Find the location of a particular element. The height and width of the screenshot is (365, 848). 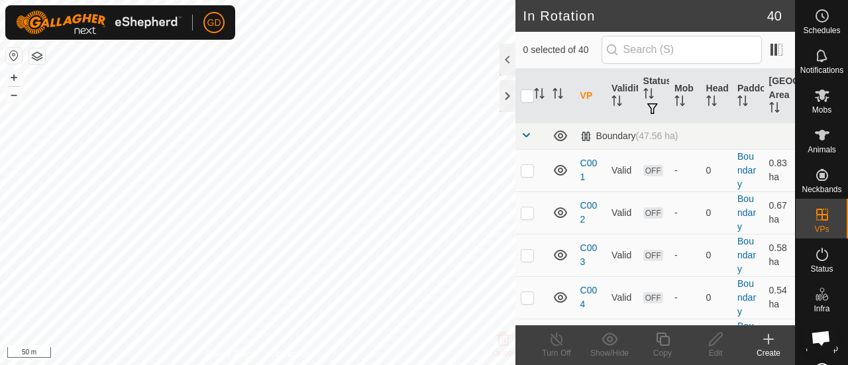

a: C001 is located at coordinates (589, 170).